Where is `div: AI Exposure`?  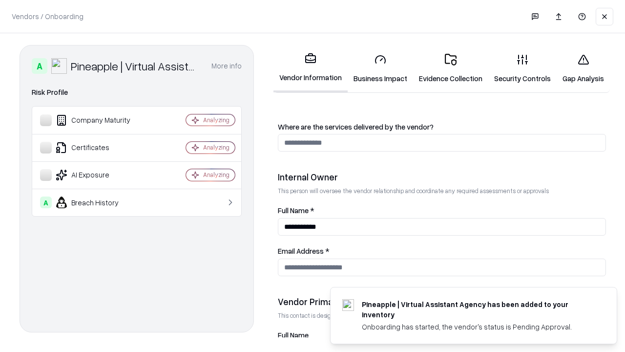
div: AI Exposure is located at coordinates (98, 175).